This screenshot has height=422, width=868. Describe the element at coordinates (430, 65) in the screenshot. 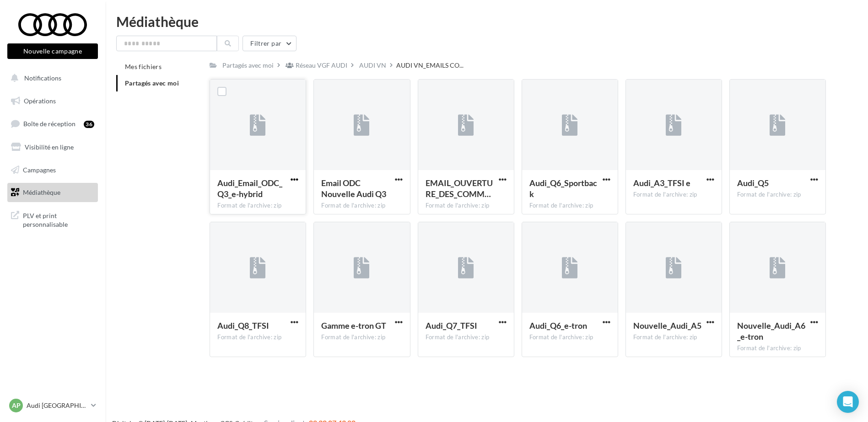

I see `span: AUDI VN_EMAILS CO...` at that location.